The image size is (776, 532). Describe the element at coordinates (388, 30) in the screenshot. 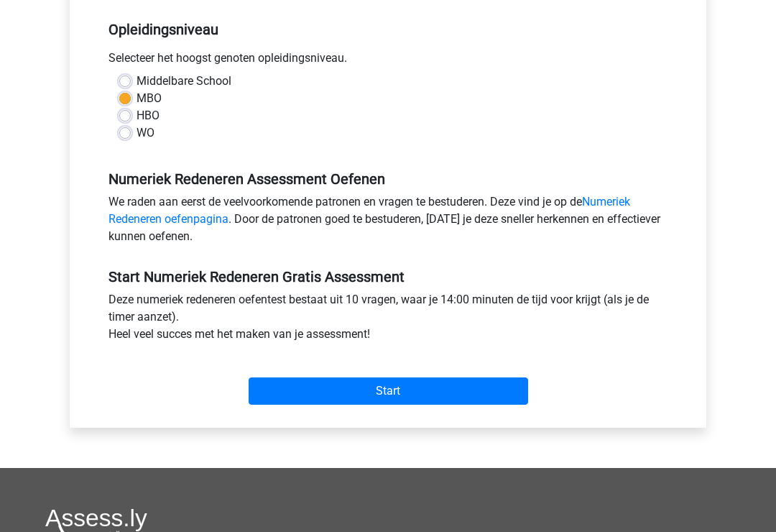

I see `h5: Opleidingsniveau` at that location.